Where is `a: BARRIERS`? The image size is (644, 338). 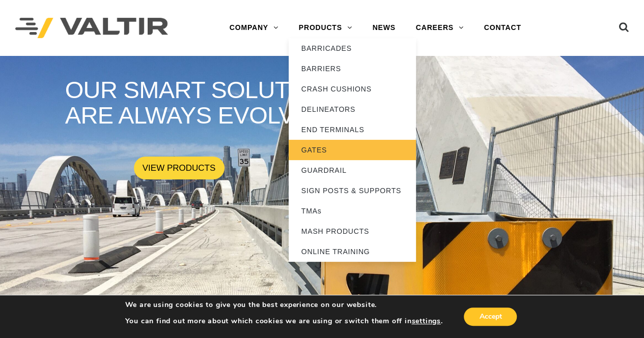
a: BARRIERS is located at coordinates (352, 68).